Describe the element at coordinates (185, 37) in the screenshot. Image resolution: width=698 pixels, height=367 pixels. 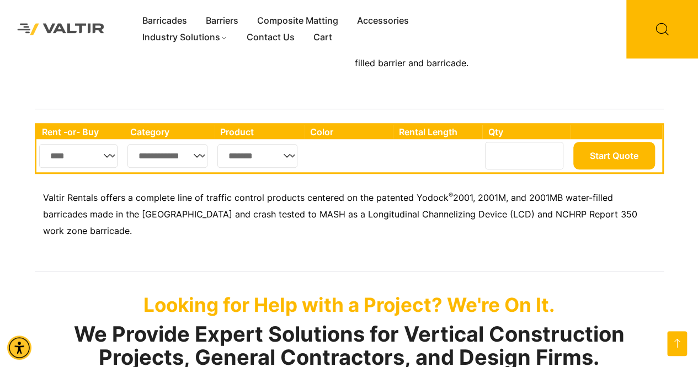
I see `a: Industry Solutions` at that location.